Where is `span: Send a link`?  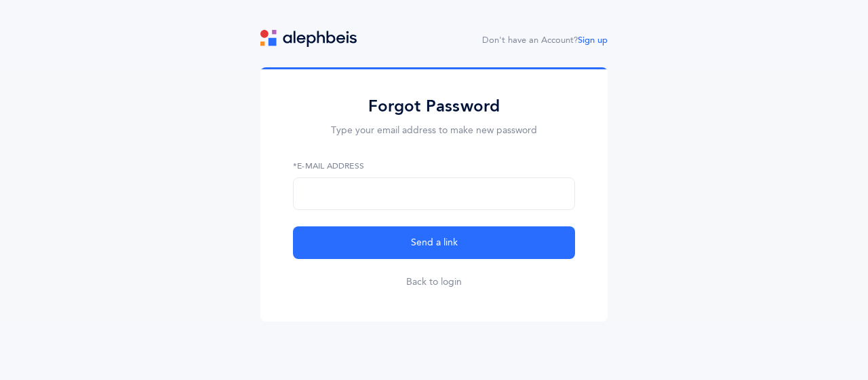 span: Send a link is located at coordinates (434, 243).